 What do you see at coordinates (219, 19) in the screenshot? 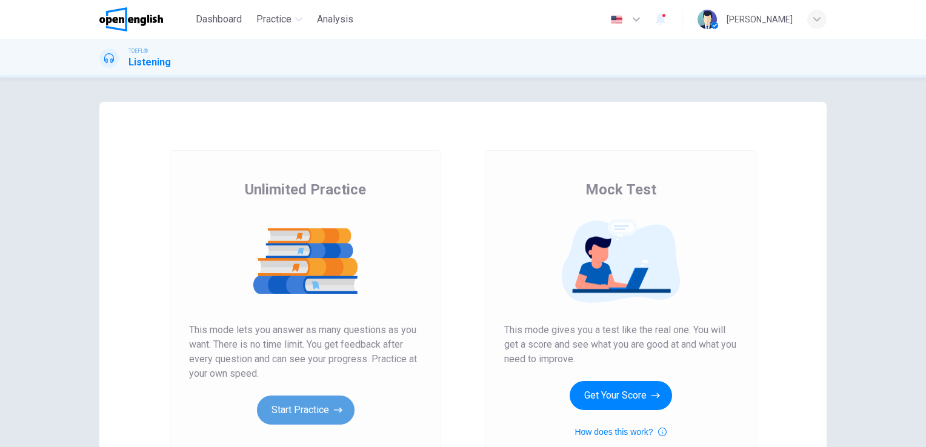
I see `a: Dashboard` at bounding box center [219, 19].